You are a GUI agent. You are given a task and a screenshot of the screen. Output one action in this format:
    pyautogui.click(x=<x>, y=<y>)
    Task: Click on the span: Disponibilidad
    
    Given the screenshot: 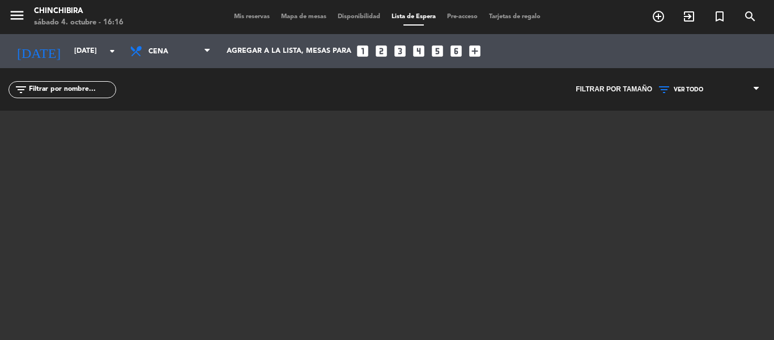 What is the action you would take?
    pyautogui.click(x=359, y=16)
    